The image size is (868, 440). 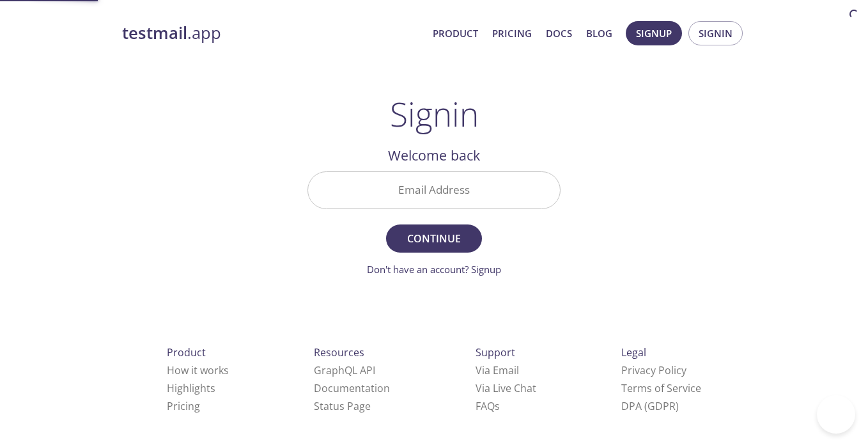 I want to click on span: Support, so click(x=495, y=352).